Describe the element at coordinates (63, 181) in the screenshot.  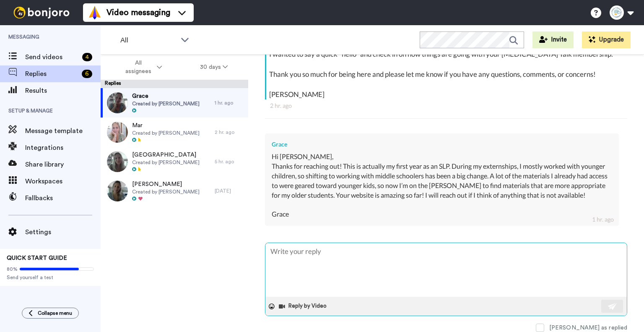
I see `span: Workspaces` at that location.